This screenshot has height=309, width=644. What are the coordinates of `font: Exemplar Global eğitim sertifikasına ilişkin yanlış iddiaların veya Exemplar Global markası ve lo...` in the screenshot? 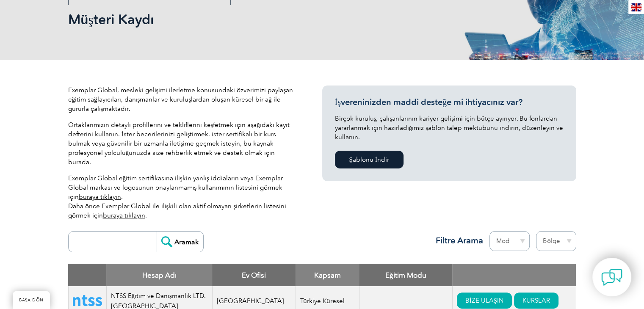 It's located at (176, 188).